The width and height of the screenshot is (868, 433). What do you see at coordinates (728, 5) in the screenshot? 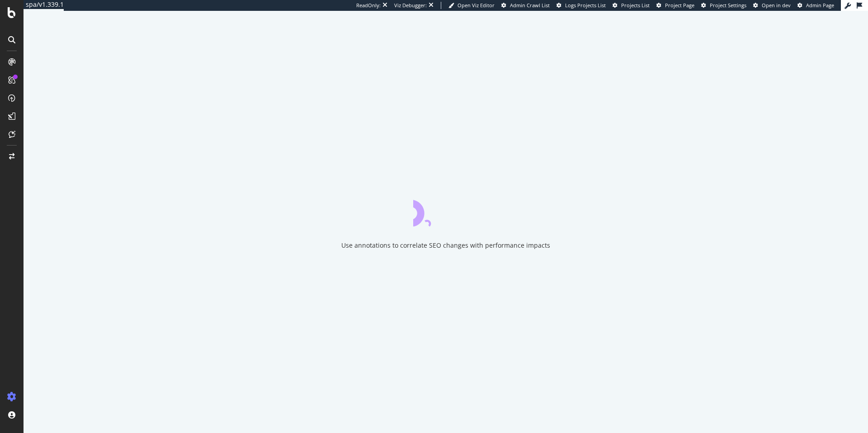
I see `span: Project Settings` at bounding box center [728, 5].